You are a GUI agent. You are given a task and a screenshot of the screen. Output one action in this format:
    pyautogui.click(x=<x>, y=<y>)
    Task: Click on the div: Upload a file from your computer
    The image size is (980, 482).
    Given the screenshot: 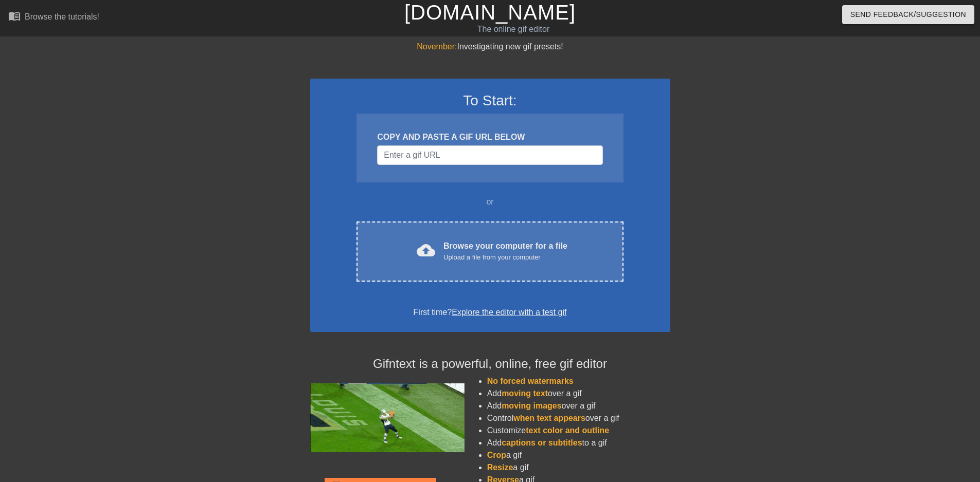 What is the action you would take?
    pyautogui.click(x=506, y=258)
    